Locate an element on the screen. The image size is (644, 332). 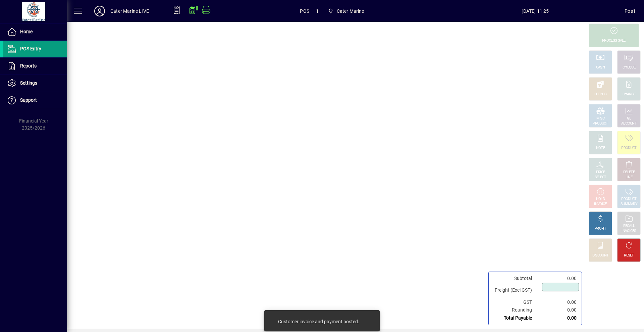
div: NOTE is located at coordinates (601, 148).